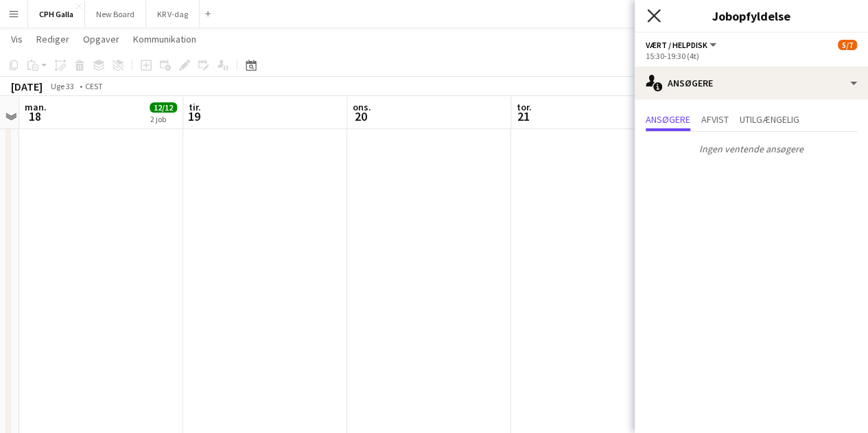  I want to click on a: Kommunikation, so click(164, 39).